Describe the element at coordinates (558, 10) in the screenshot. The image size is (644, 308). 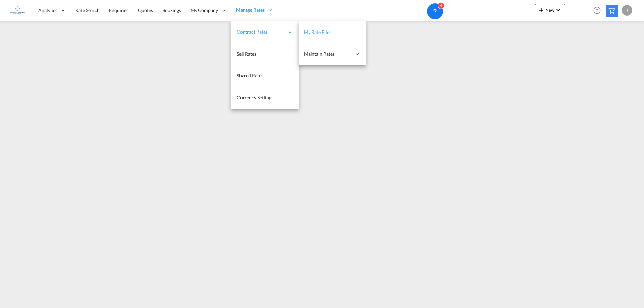
I see `md-icon: icon-chevron-down` at that location.